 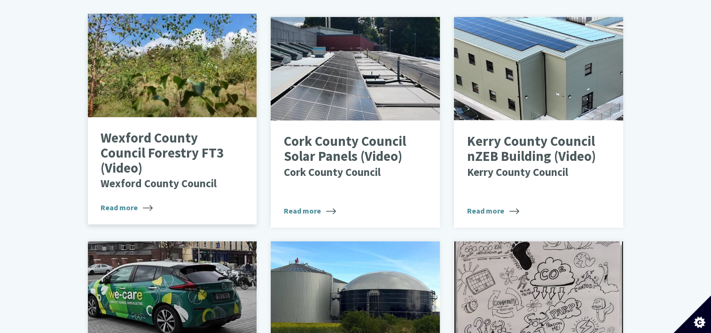 What do you see at coordinates (539, 122) in the screenshot?
I see `a: Kerry County Council nZEB Building (Video)Kerry County Council Read more` at bounding box center [539, 122].